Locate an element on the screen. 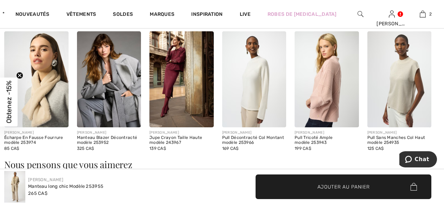 The height and width of the screenshot is (204, 444). a: Marques is located at coordinates (162, 15).